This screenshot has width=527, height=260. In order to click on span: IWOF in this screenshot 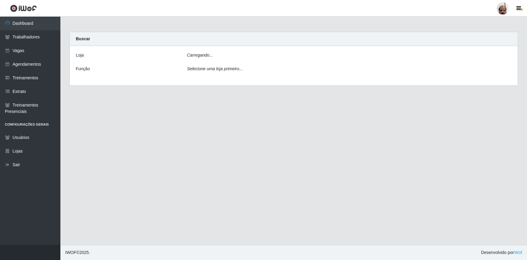, I will do `click(71, 252)`.